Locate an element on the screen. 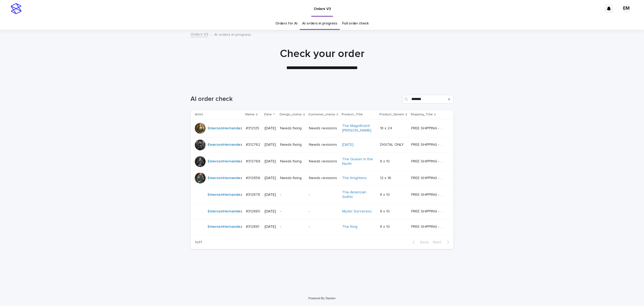  input: Search is located at coordinates (428, 99).